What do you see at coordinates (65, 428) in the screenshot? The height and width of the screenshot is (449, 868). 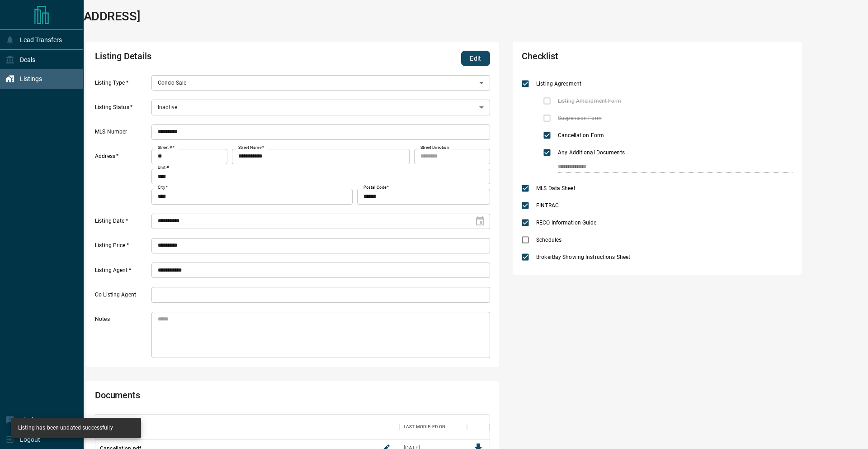 I see `div: Listing has been updated successfully` at bounding box center [65, 428].